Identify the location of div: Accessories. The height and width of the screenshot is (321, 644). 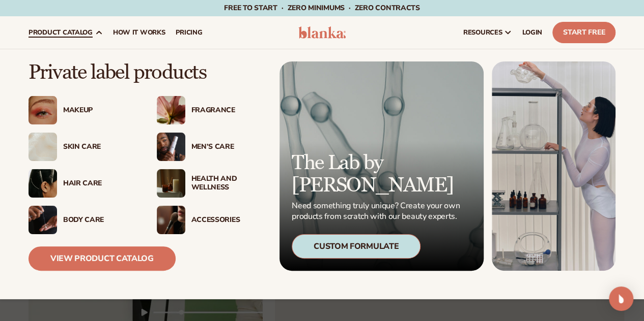
(228, 220).